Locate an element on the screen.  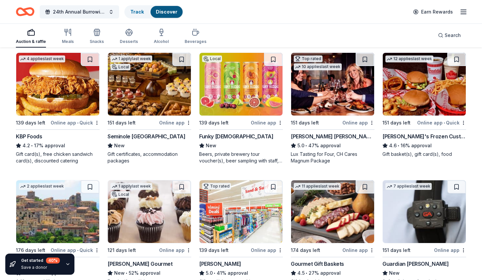
div: Snacks is located at coordinates (97, 42).